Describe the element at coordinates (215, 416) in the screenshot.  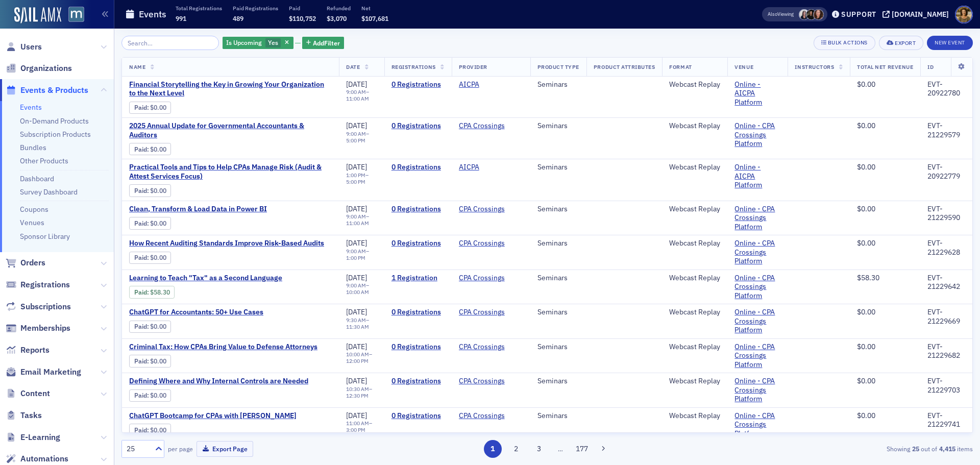
I see `span: ChatGPT Bootcamp for CPAs with John Higgins` at that location.